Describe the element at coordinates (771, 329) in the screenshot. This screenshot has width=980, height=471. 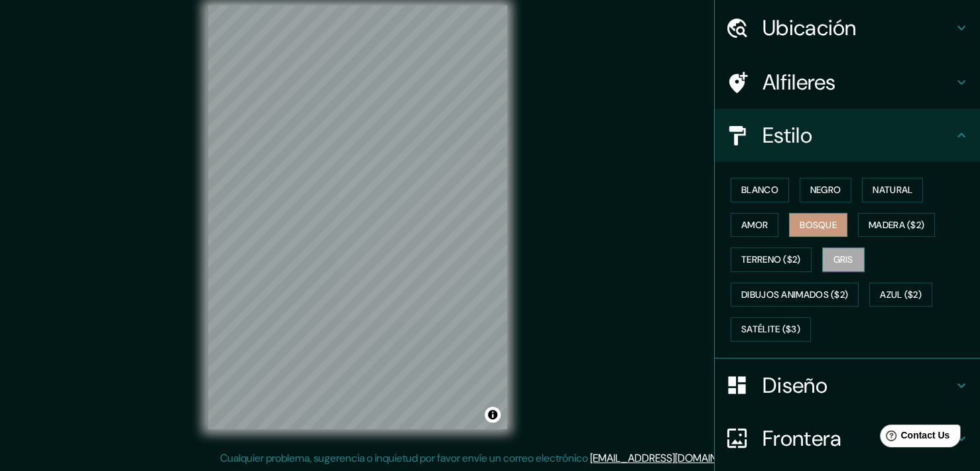
I see `button: Satélite ($3)` at that location.